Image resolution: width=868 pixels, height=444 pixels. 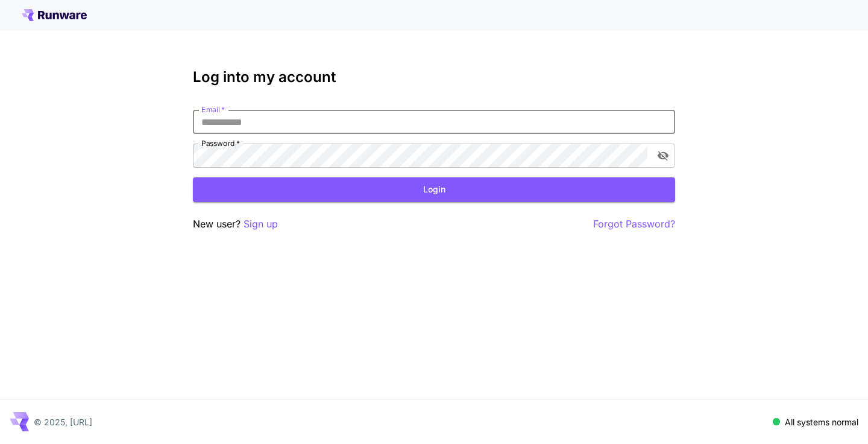 What do you see at coordinates (434, 77) in the screenshot?
I see `h3: Log into my account` at bounding box center [434, 77].